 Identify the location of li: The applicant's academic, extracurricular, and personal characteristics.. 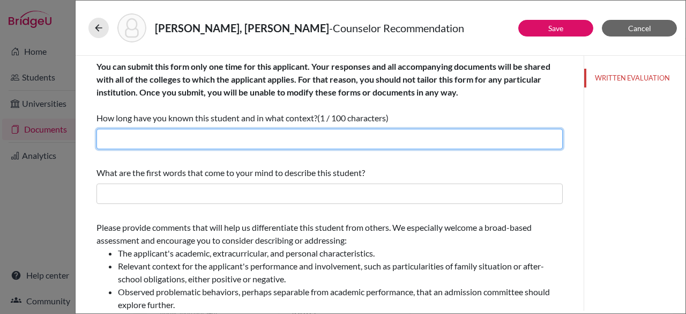
(340, 253).